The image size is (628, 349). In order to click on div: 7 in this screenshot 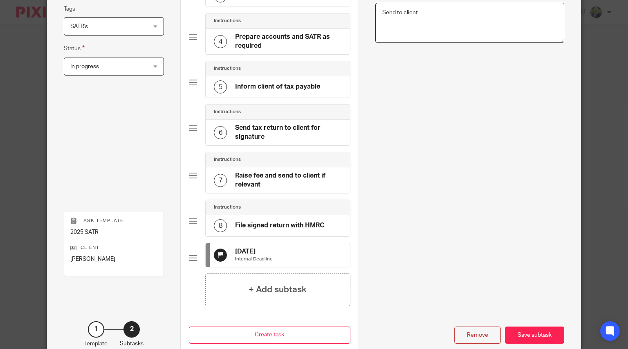, I will do `click(220, 181)`.